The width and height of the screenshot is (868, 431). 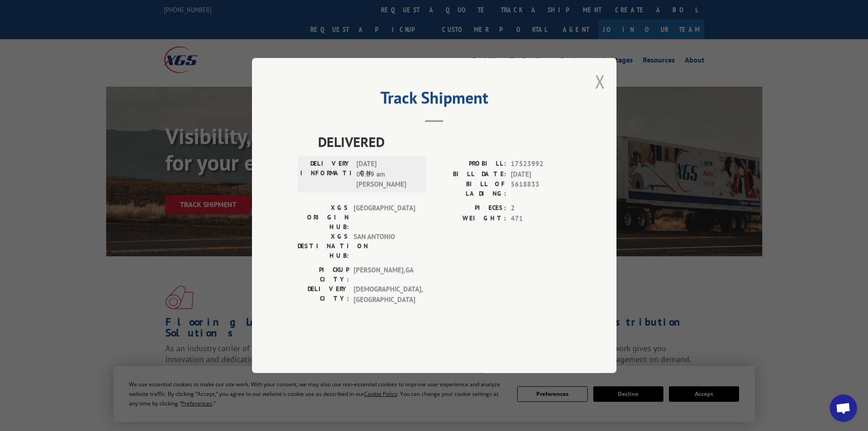 What do you see at coordinates (434, 100) in the screenshot?
I see `h2: Track Shipment` at bounding box center [434, 100].